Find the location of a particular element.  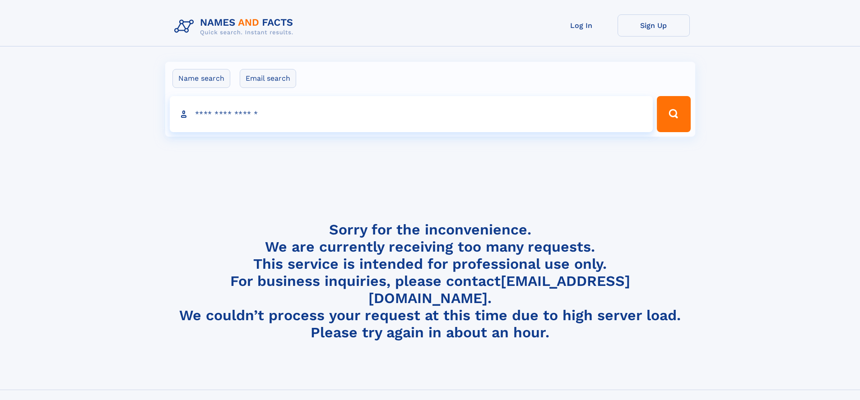

label: Name search is located at coordinates (201, 79).